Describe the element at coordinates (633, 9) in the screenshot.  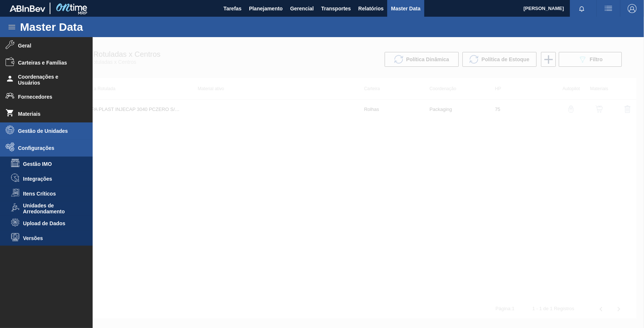
I see `img: Logout` at that location.